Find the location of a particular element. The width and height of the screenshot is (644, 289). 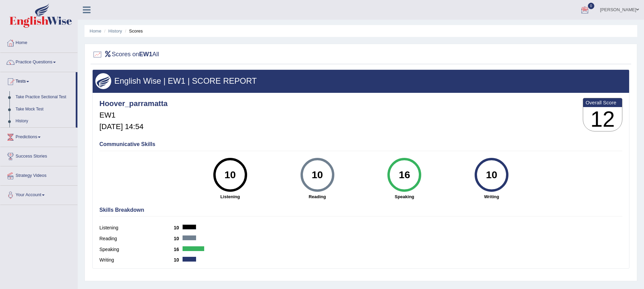

strong: Writing is located at coordinates (492, 196).